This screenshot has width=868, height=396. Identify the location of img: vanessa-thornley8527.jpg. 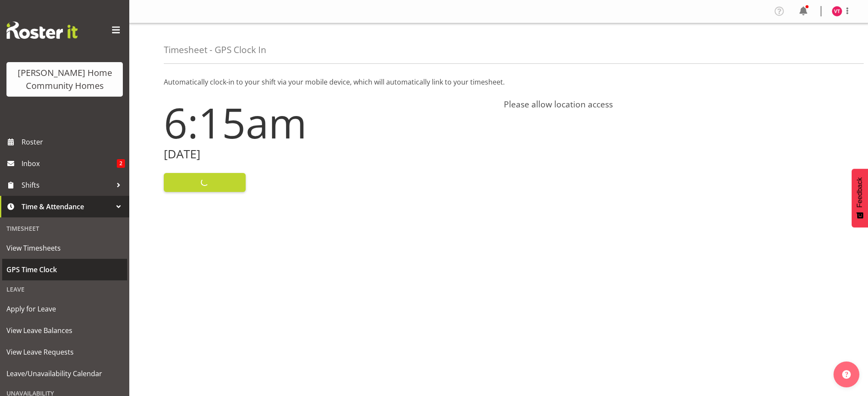
(837, 11).